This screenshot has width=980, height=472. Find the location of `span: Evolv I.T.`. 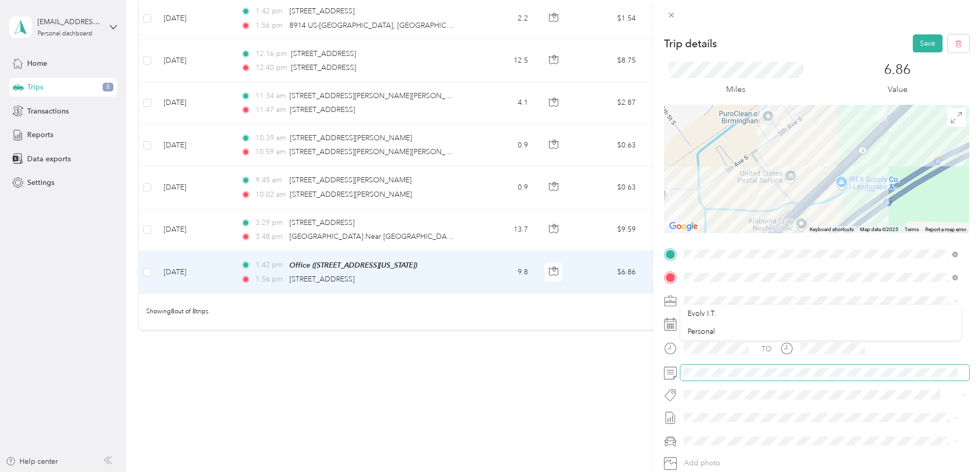

span: Evolv I.T. is located at coordinates (702, 314).